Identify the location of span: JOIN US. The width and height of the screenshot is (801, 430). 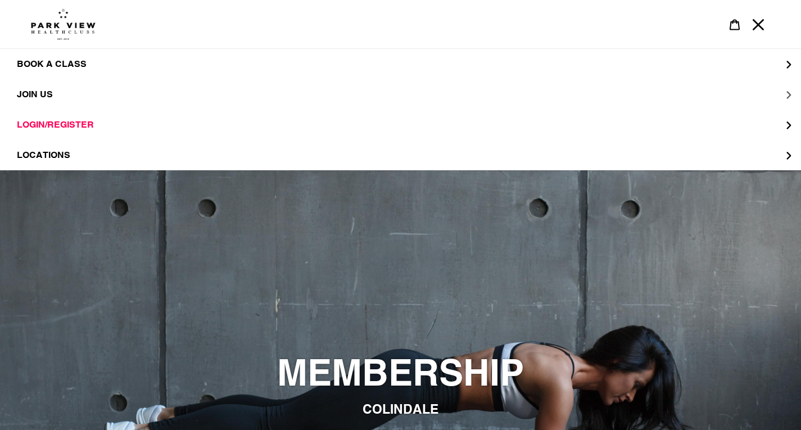
(35, 94).